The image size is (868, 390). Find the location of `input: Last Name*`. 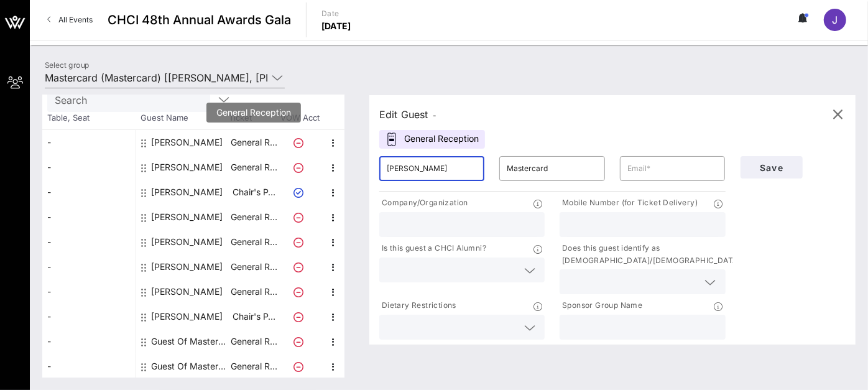

input: Last Name* is located at coordinates (552, 168).